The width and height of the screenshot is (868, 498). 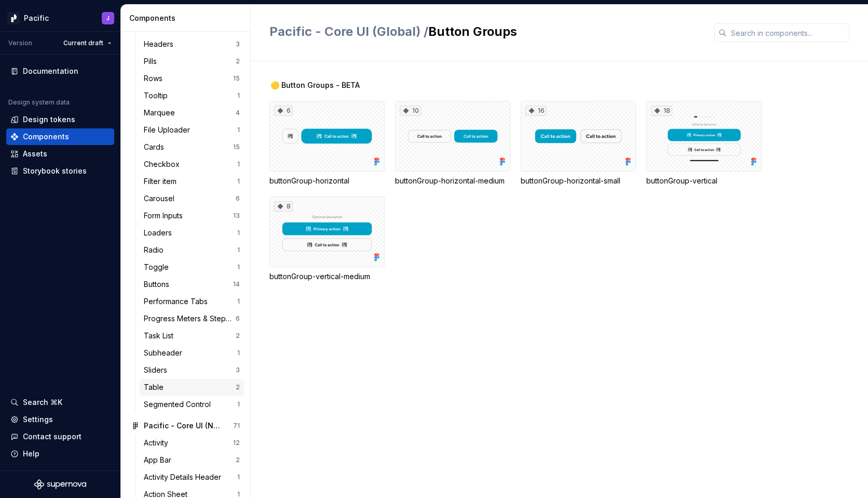 What do you see at coordinates (51, 72) in the screenshot?
I see `div: Documentation` at bounding box center [51, 72].